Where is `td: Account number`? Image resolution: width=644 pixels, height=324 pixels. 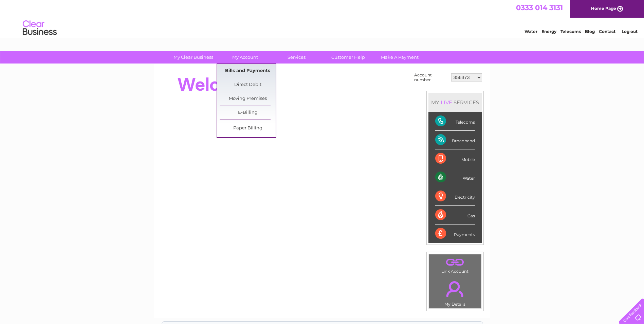
td: Account number is located at coordinates (431, 77).